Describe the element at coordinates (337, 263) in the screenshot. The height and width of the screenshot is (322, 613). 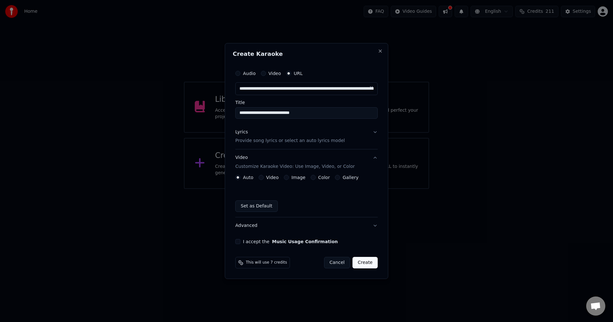
I see `button: Cancel` at that location.